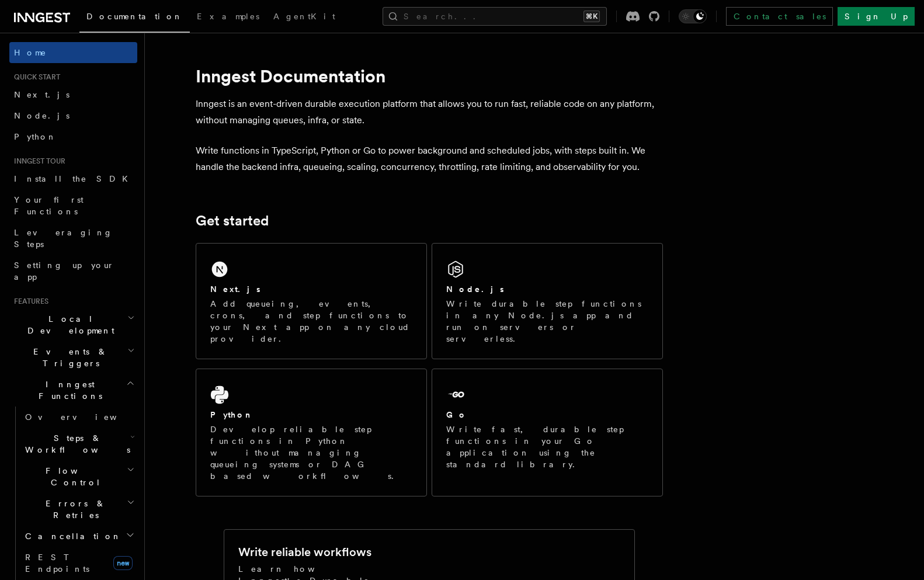 The width and height of the screenshot is (924, 580). Describe the element at coordinates (29, 302) in the screenshot. I see `span: Features` at that location.